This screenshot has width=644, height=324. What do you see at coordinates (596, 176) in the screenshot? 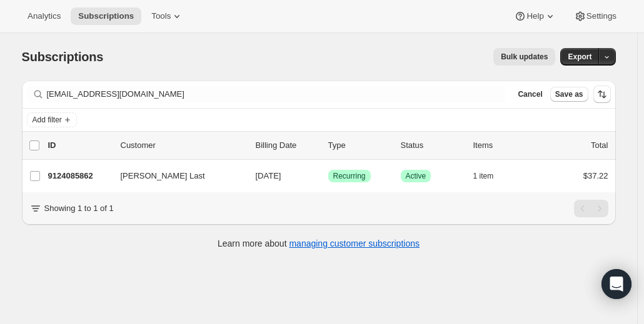
I see `span: $37.22` at bounding box center [596, 176].